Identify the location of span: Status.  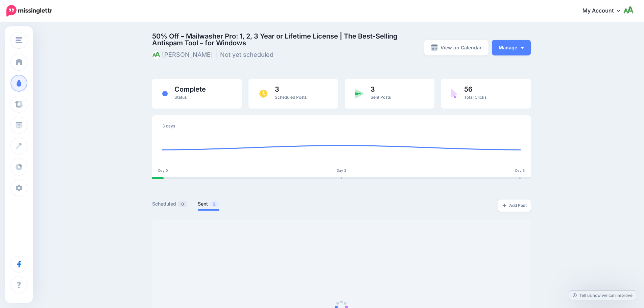
(181, 97).